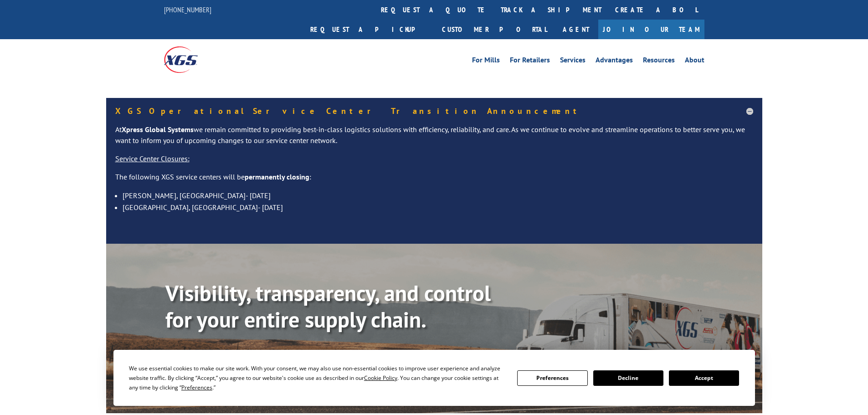 The width and height of the screenshot is (868, 415). I want to click on b: Visibility, transparency, and control for your entire supply chain., so click(328, 306).